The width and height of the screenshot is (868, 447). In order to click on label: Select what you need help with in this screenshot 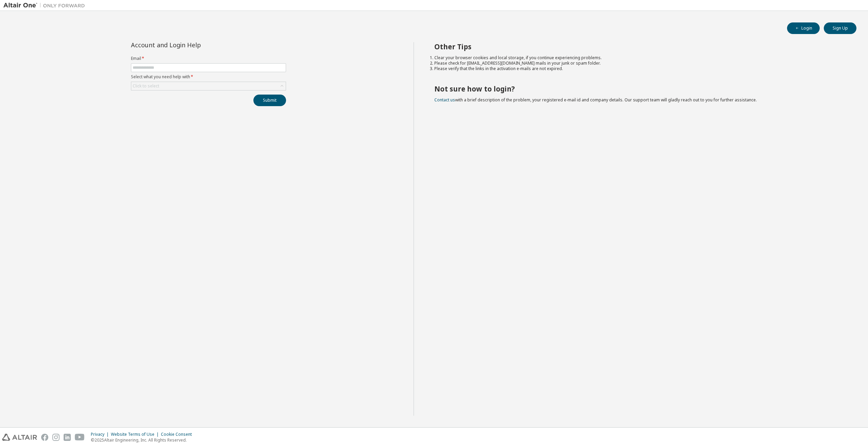, I will do `click(208, 77)`.